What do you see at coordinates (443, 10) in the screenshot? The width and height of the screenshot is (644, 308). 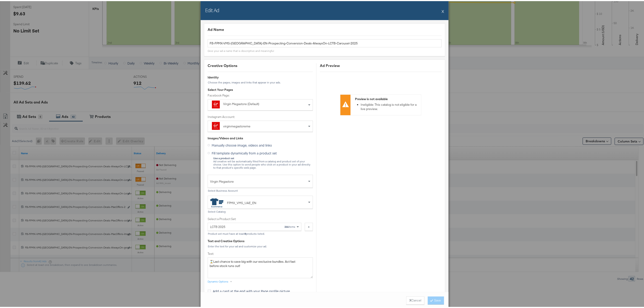 I see `button: X` at bounding box center [443, 10].